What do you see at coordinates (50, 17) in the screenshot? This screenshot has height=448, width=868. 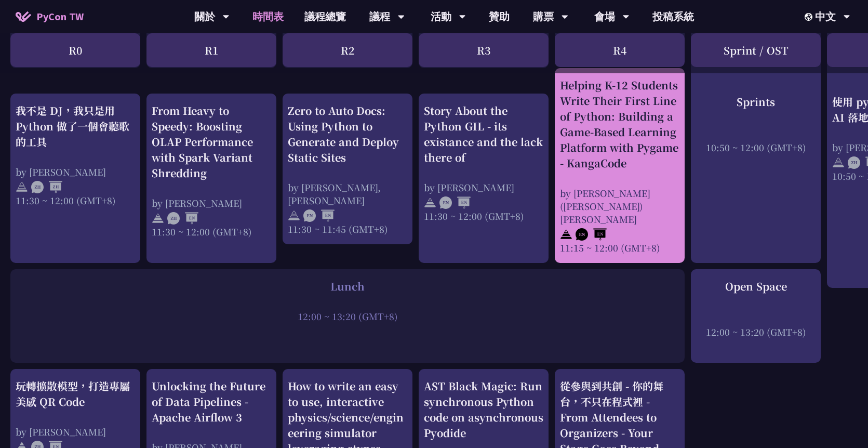 I see `a: PyCon TW` at bounding box center [50, 17].